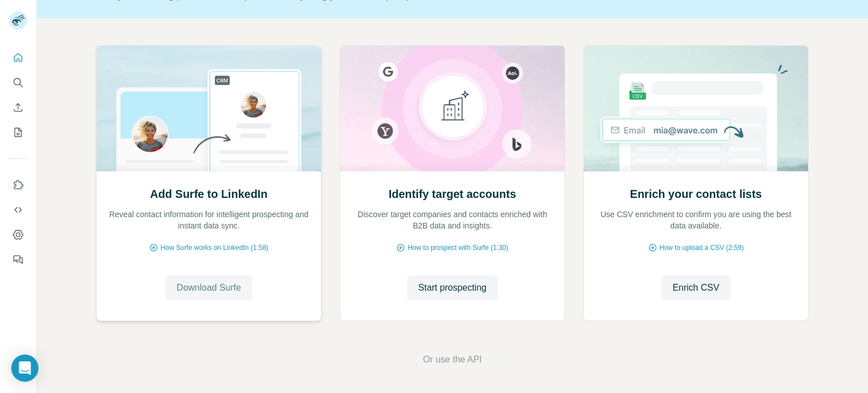 Image resolution: width=868 pixels, height=393 pixels. I want to click on button: Quick start, so click(18, 58).